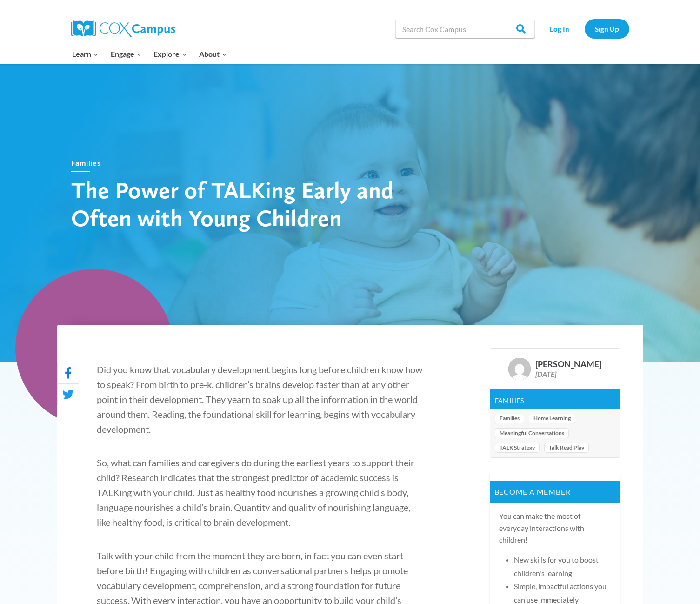 Image resolution: width=700 pixels, height=604 pixels. Describe the element at coordinates (532, 433) in the screenshot. I see `a: Meaningful Conversations` at that location.